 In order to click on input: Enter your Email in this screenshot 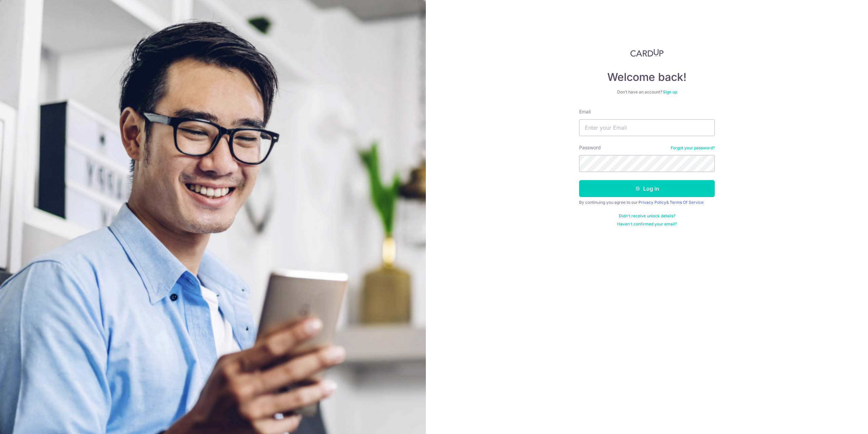, I will do `click(647, 128)`.